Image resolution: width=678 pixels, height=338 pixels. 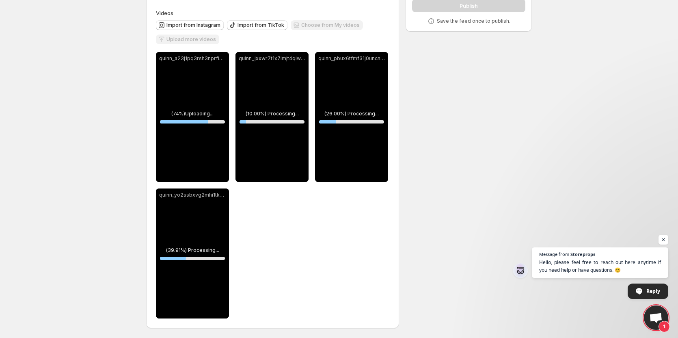 I want to click on span: Import from TikTok, so click(x=261, y=25).